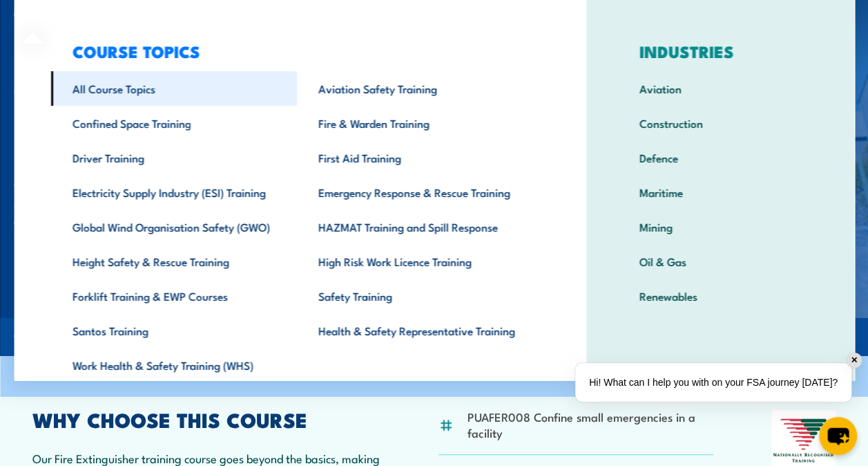 Image resolution: width=868 pixels, height=466 pixels. Describe the element at coordinates (173, 330) in the screenshot. I see `a: Santos Training` at that location.